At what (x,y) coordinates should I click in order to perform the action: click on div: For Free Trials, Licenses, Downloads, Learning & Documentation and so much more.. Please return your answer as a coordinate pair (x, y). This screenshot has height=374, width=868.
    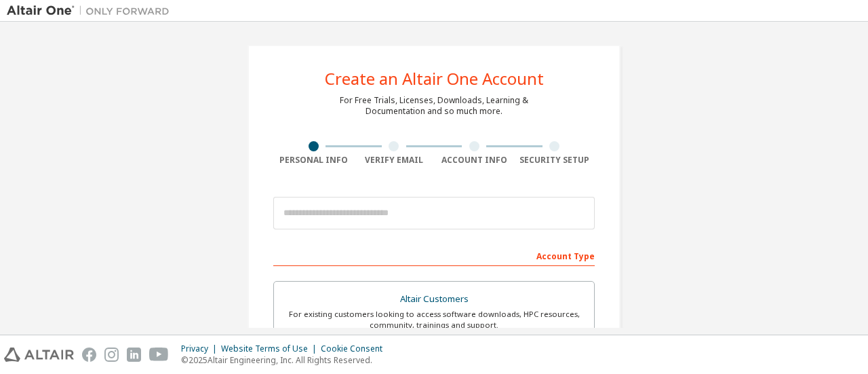
    Looking at the image, I should click on (434, 106).